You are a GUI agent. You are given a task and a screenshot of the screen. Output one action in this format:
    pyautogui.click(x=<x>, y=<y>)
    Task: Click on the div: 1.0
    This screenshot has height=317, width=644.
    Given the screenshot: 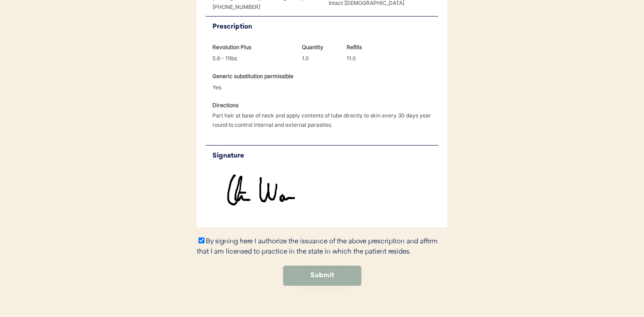 What is the action you would take?
    pyautogui.click(x=320, y=58)
    